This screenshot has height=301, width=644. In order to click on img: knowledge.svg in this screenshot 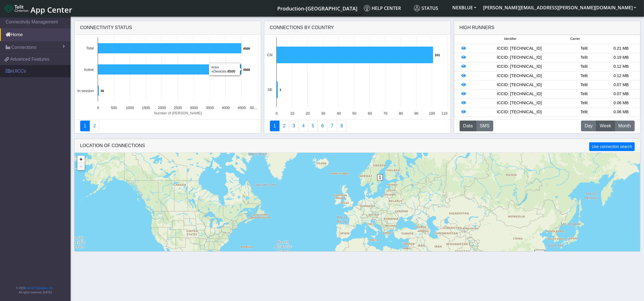, I will do `click(367, 8)`.